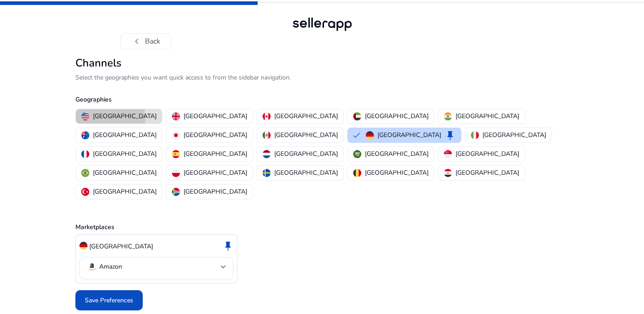  I want to click on img: eg.svg, so click(448, 173).